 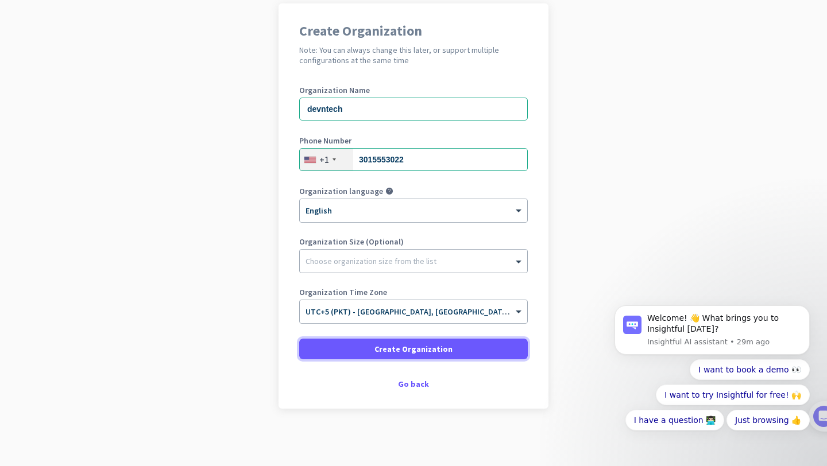 I want to click on h1: Create Organization, so click(x=413, y=31).